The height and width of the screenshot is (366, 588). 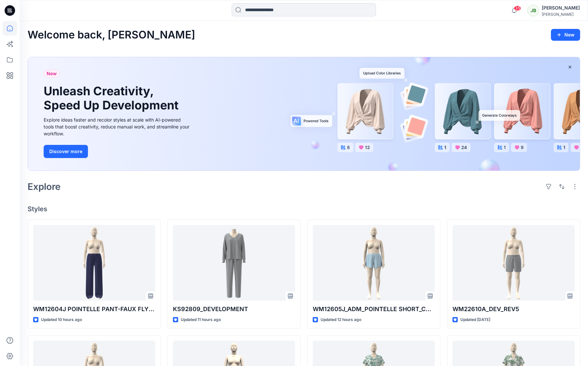 I want to click on a: WM12604J POINTELLE PANT-FAUX FLY & BUTTONS + PICOT_COLORWAY_REV3, so click(x=94, y=263).